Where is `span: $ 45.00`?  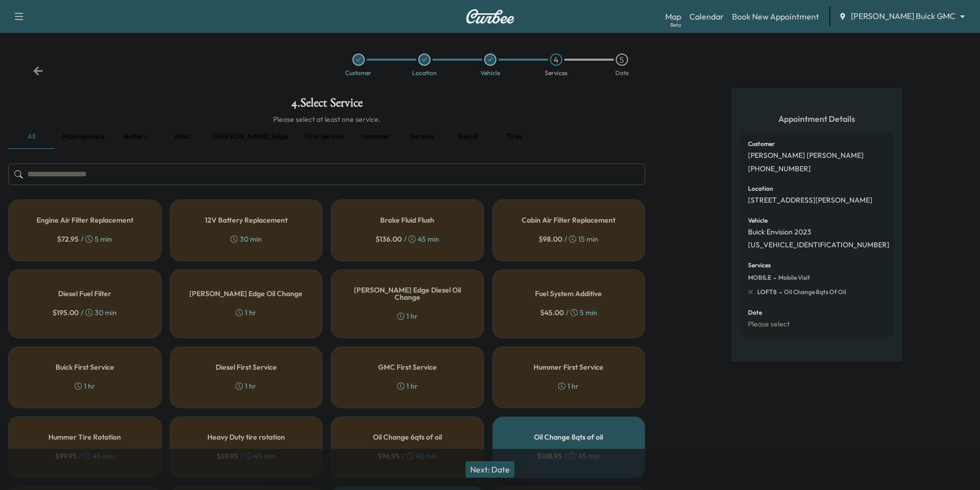
span: $ 45.00 is located at coordinates (552, 313).